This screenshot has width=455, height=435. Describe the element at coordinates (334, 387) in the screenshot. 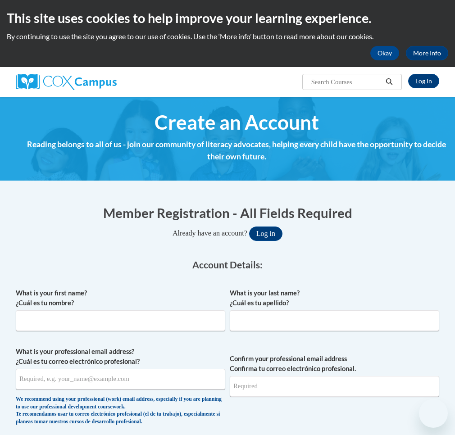

I see `input: Required` at that location.